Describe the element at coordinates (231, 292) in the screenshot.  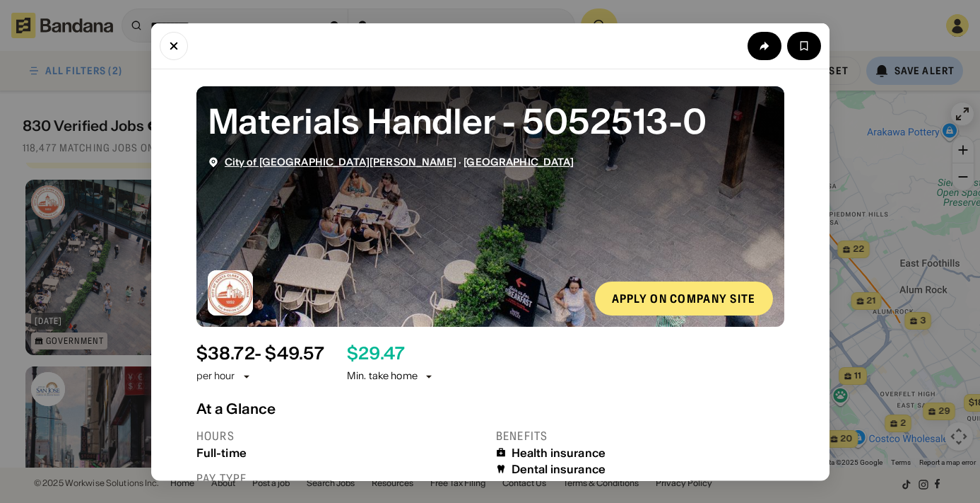
I see `img: City of Santa Clara logo` at that location.